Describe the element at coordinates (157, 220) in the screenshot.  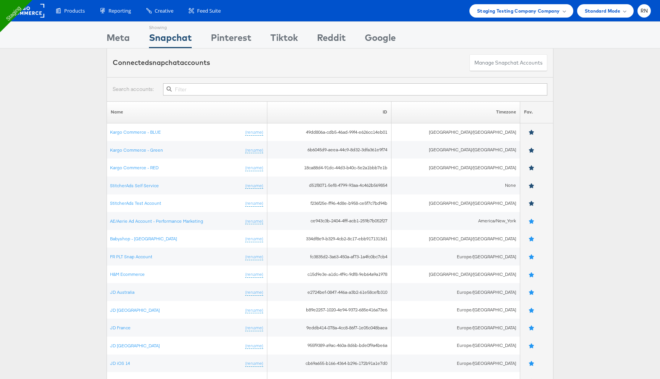
I see `a: AE/Aerie Ad Account - Performance Marketing` at that location.